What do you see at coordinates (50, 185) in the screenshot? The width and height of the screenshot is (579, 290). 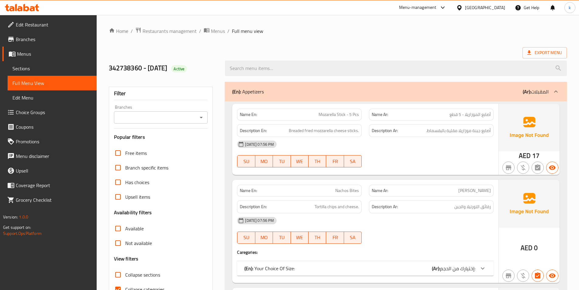 I see `a: Coverage Report` at bounding box center [50, 185].